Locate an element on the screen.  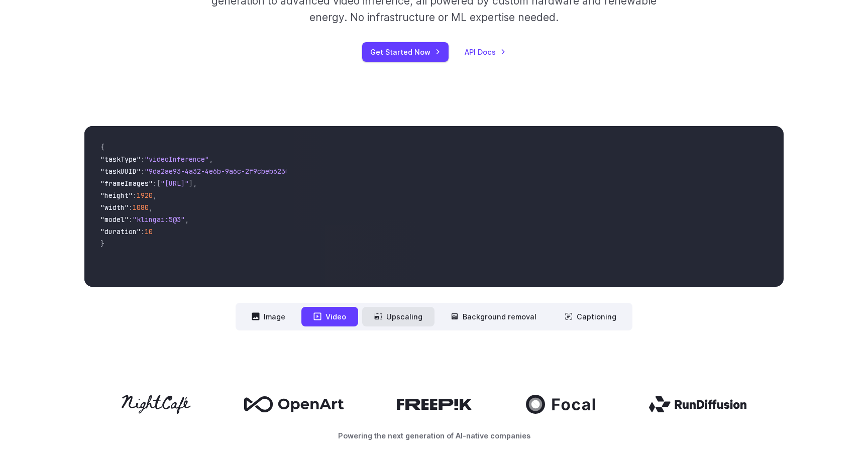
button: Video is located at coordinates (329, 316).